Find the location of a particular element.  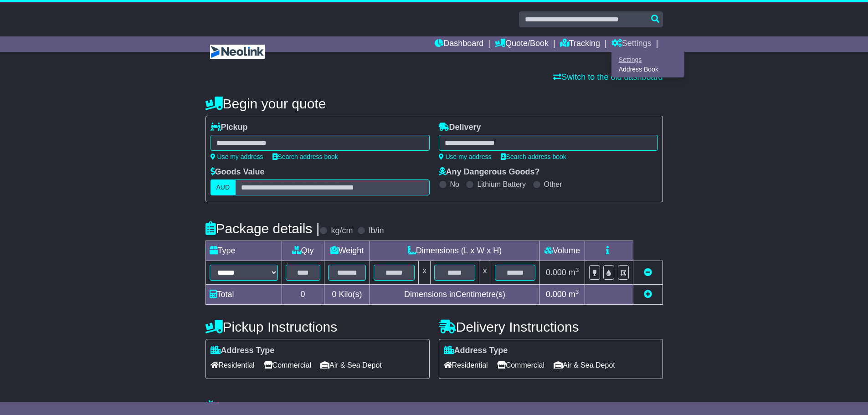

td: Type is located at coordinates (243, 251).